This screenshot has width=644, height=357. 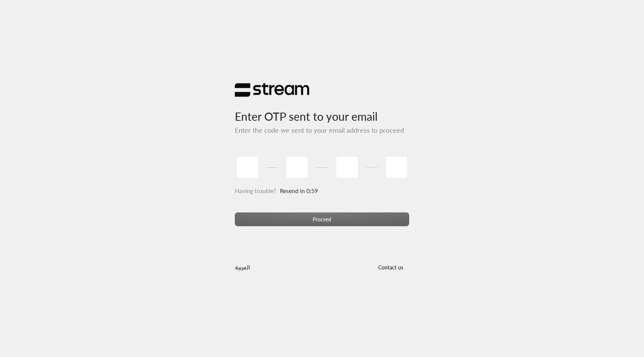 I want to click on h3: Enter OTP sent to your email, so click(x=322, y=110).